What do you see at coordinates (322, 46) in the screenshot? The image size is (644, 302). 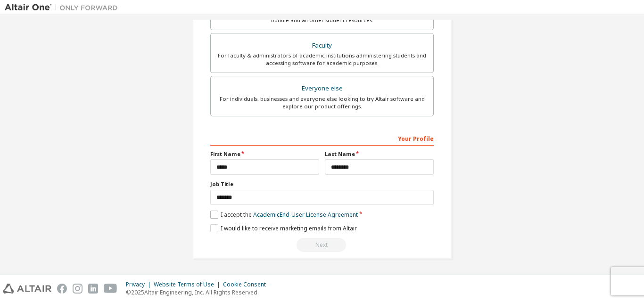 I see `div: Faculty` at bounding box center [322, 46].